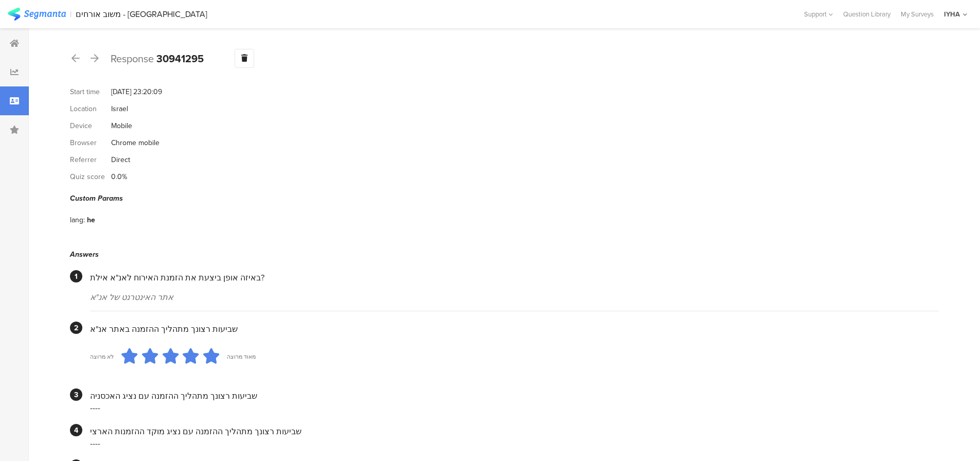 Image resolution: width=980 pixels, height=461 pixels. What do you see at coordinates (242, 357) in the screenshot?
I see `div: מאוד מרוצה` at bounding box center [242, 357].